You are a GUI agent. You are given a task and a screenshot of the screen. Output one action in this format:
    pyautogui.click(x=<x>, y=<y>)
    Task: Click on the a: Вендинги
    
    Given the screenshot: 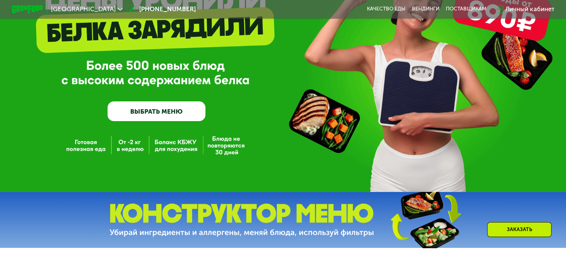 What is the action you would take?
    pyautogui.click(x=426, y=9)
    